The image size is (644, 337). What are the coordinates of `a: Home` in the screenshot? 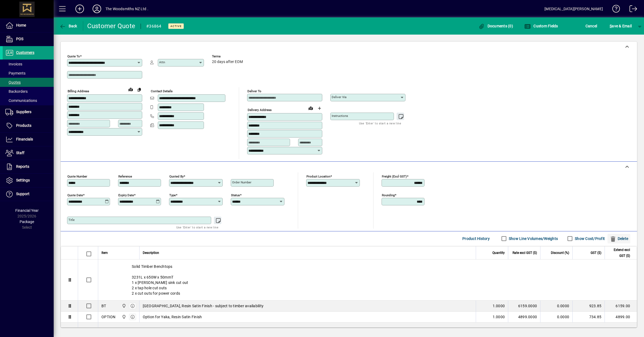 It's located at (28, 25).